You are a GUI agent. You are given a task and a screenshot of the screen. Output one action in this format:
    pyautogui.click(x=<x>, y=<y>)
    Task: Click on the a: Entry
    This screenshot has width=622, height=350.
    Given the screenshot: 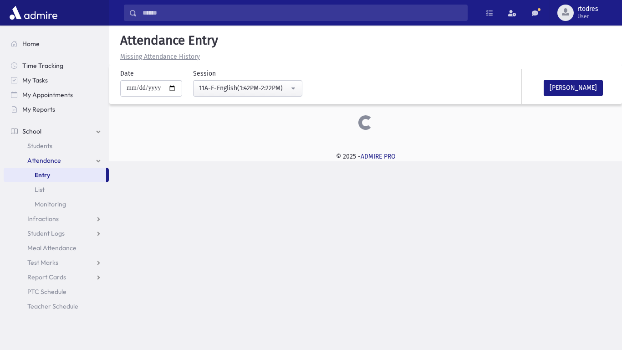 What is the action you would take?
    pyautogui.click(x=55, y=175)
    